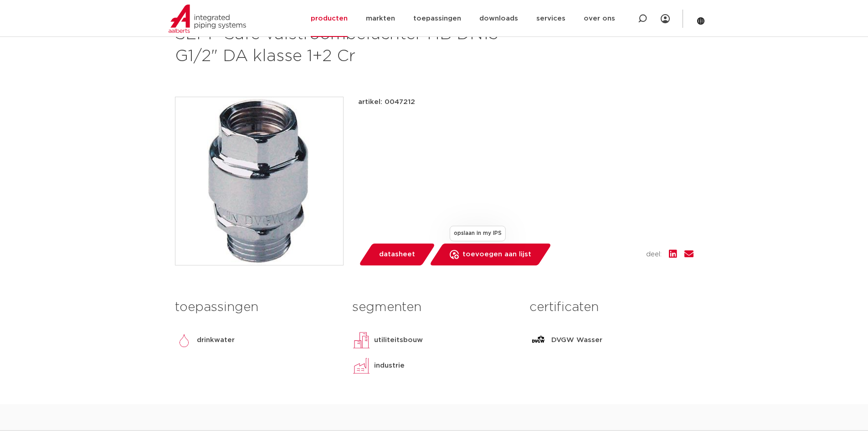 The image size is (868, 431). Describe the element at coordinates (434, 308) in the screenshot. I see `h3: segmenten` at that location.